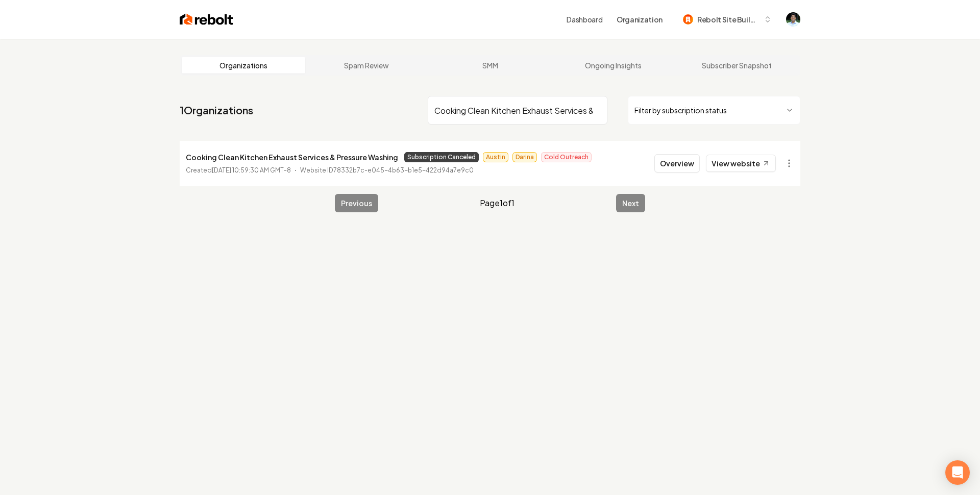 Image resolution: width=980 pixels, height=495 pixels. What do you see at coordinates (206, 19) in the screenshot?
I see `img: Rebolt Logo` at bounding box center [206, 19].